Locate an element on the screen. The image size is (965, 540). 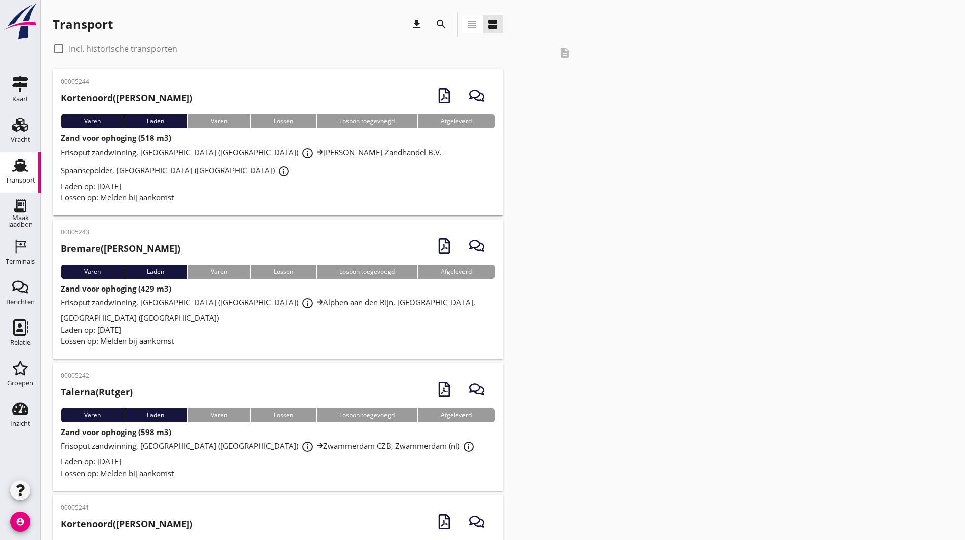
i: account_circle is located at coordinates (20, 521).